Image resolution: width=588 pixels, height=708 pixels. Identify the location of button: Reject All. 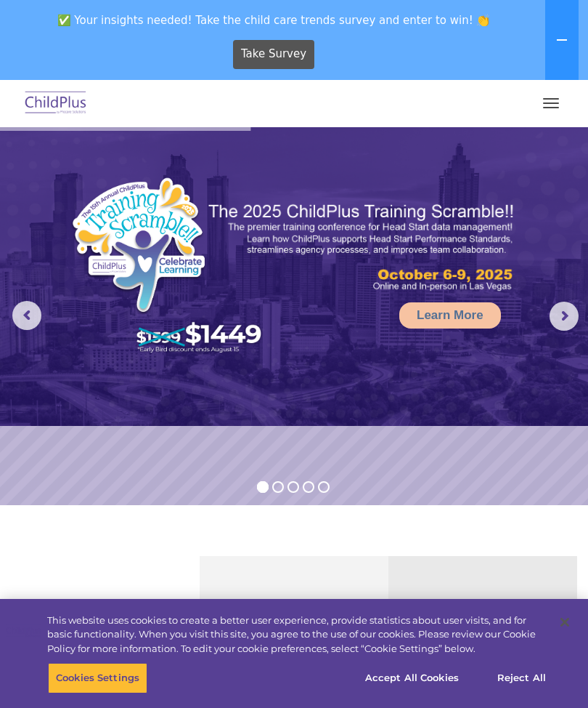
(521, 678).